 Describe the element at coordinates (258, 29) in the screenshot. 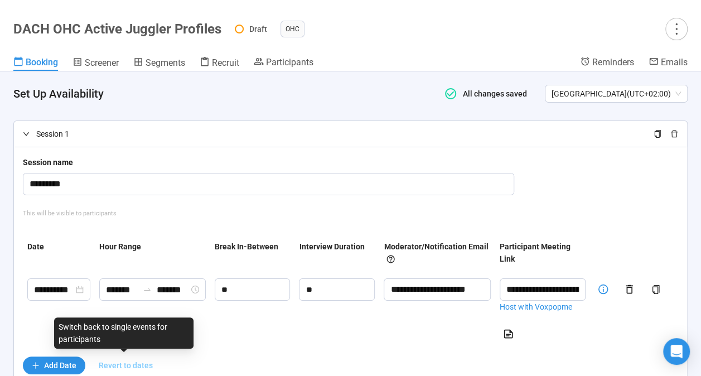

I see `span: Draft` at that location.